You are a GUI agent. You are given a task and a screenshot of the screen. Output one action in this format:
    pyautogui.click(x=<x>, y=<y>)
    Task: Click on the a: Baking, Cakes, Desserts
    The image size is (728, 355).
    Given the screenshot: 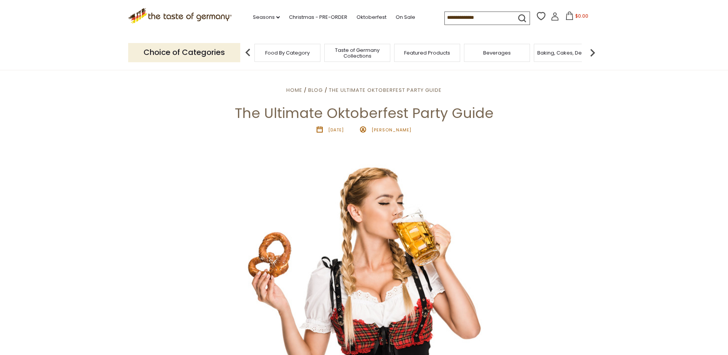 What is the action you would take?
    pyautogui.click(x=567, y=53)
    